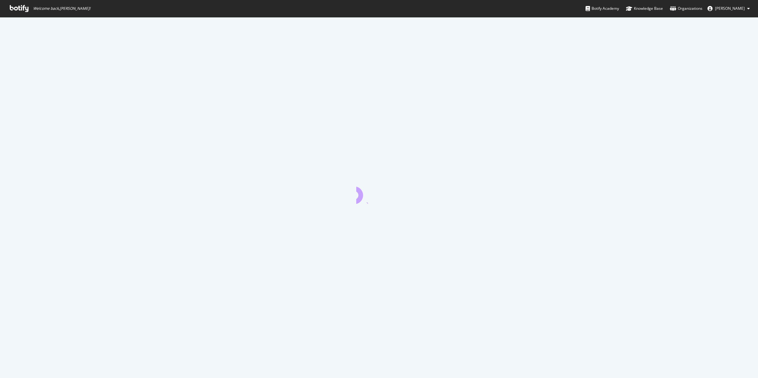  I want to click on span: Brendan O'Connell, so click(730, 8).